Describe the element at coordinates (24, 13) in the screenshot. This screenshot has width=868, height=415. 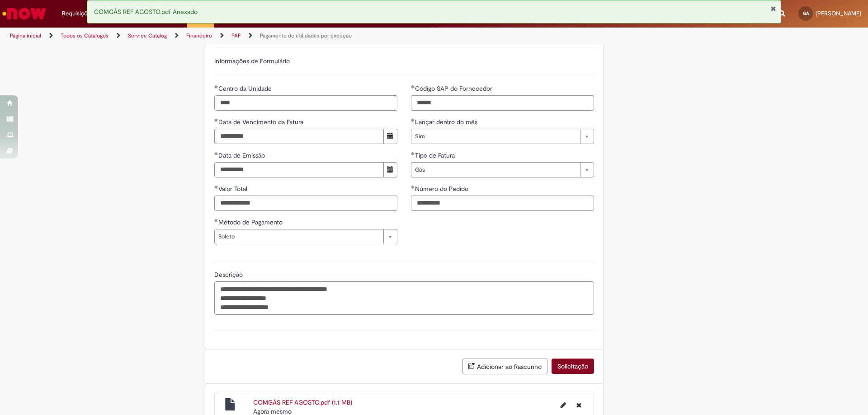
I see `img: ServiceNow` at that location.